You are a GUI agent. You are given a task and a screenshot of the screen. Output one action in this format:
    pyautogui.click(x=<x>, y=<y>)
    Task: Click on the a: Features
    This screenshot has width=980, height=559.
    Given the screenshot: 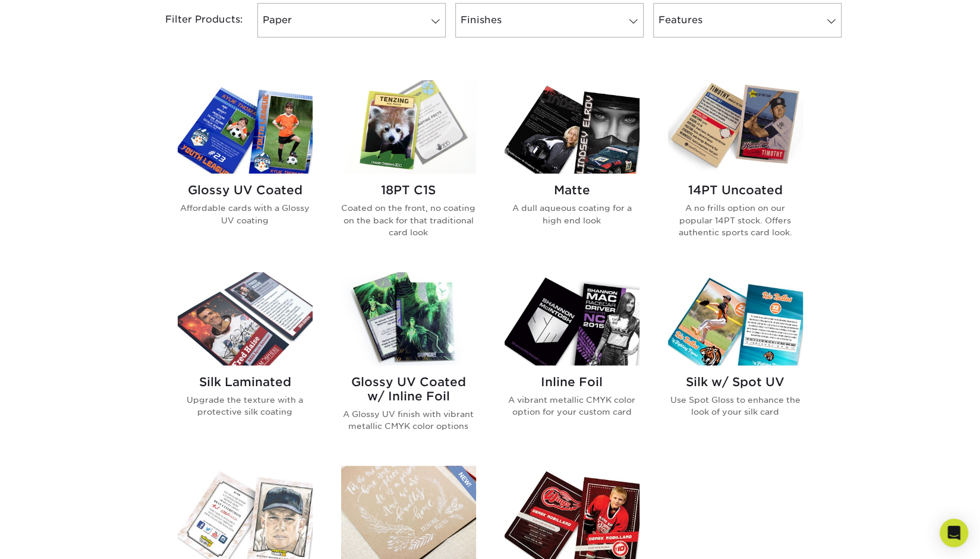 What is the action you would take?
    pyautogui.click(x=747, y=20)
    